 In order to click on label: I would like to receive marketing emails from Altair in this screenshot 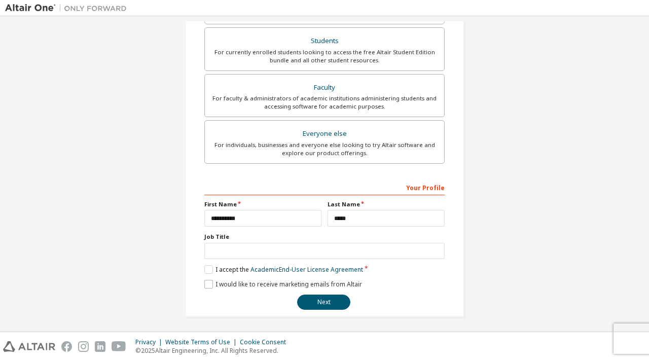, I will do `click(283, 284)`.